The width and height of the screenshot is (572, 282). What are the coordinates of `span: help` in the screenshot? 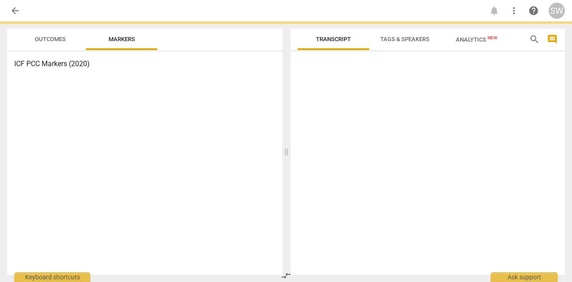 It's located at (534, 11).